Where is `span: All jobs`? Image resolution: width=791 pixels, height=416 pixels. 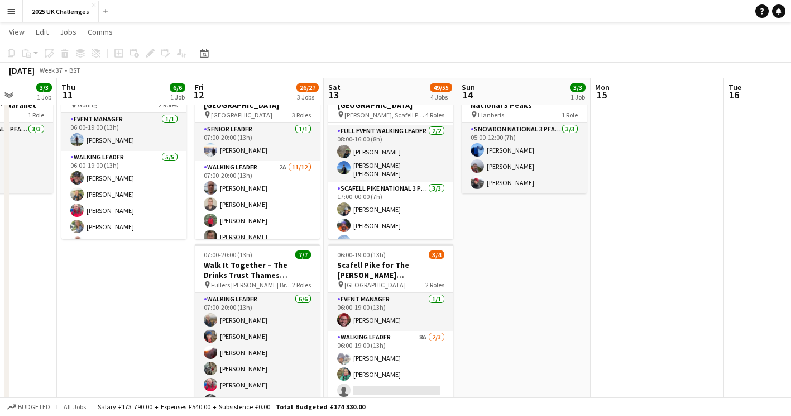
span: All jobs is located at coordinates (75, 406).